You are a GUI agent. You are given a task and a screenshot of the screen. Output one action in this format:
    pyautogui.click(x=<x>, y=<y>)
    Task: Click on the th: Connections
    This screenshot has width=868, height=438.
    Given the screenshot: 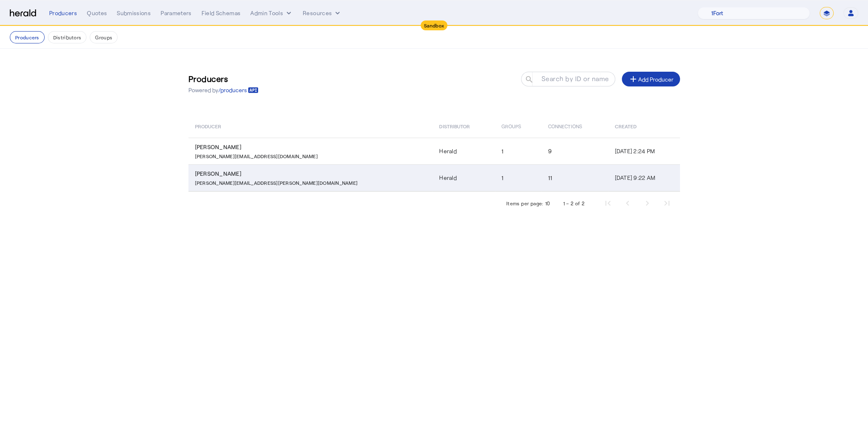 What is the action you would take?
    pyautogui.click(x=575, y=126)
    